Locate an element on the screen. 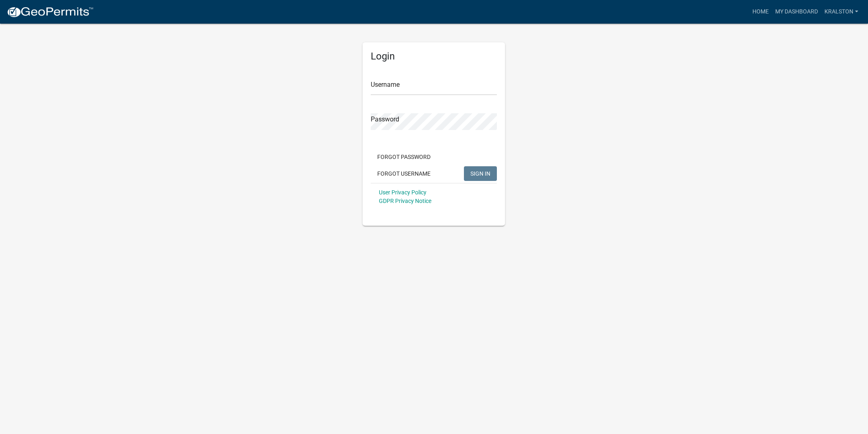  button: Forgot Username is located at coordinates (404, 174).